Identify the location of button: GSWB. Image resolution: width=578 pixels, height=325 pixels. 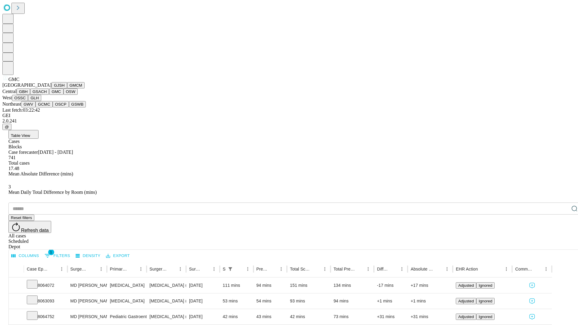
(77, 104).